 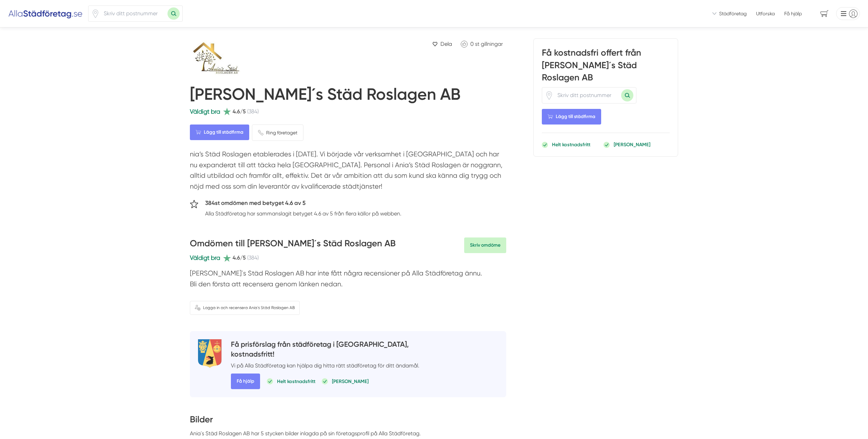 I want to click on span: Städföretag, so click(x=732, y=14).